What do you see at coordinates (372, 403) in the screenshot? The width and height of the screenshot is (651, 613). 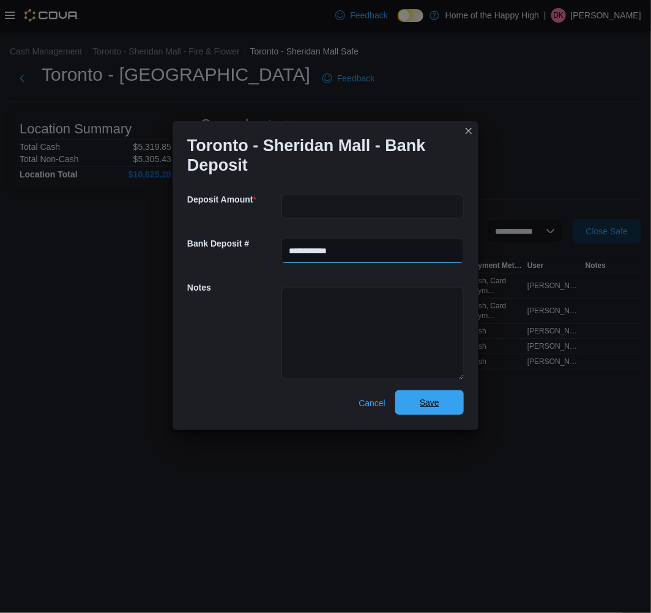 I see `span: Cancel` at bounding box center [372, 403].